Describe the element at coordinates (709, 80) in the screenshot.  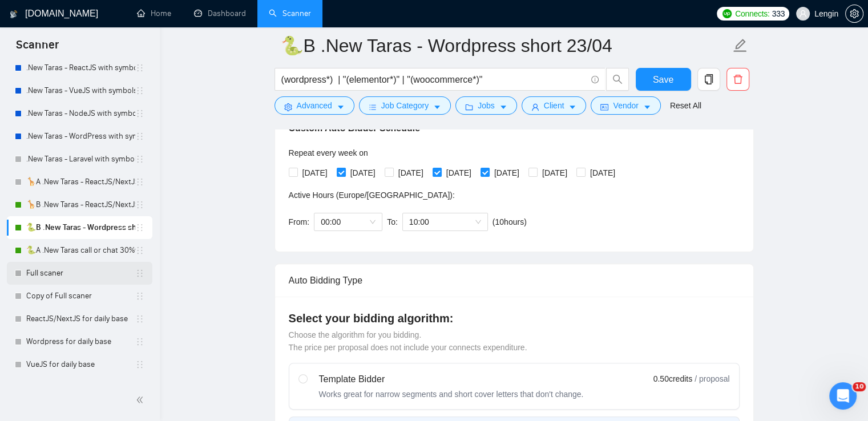
I see `button: copy` at that location.